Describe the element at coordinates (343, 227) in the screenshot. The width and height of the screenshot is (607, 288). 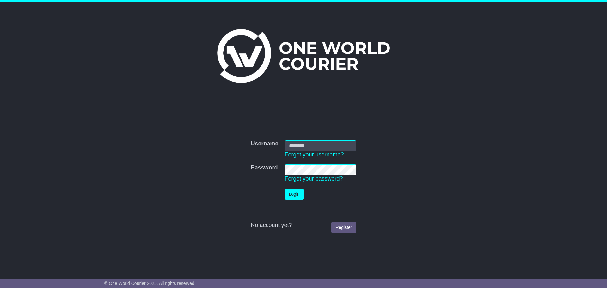
I see `a: Register` at that location.